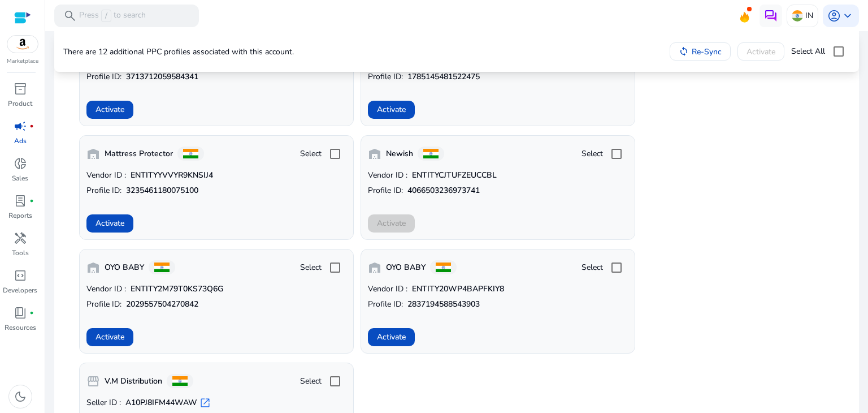  Describe the element at coordinates (20, 290) in the screenshot. I see `p: Developers` at that location.